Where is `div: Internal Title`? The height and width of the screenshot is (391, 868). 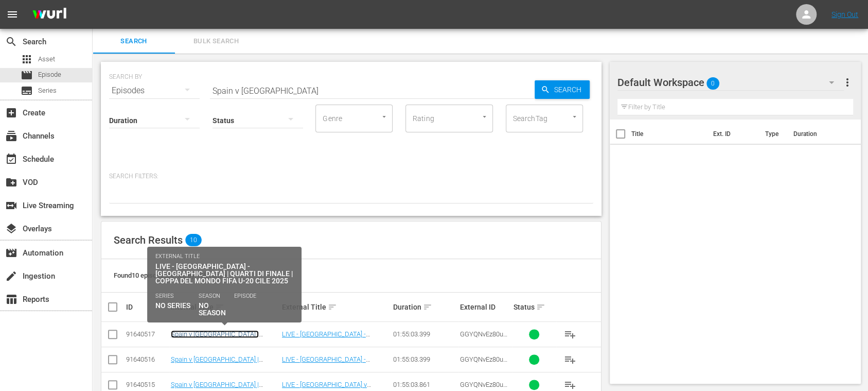 div: Internal Title is located at coordinates (225, 307).